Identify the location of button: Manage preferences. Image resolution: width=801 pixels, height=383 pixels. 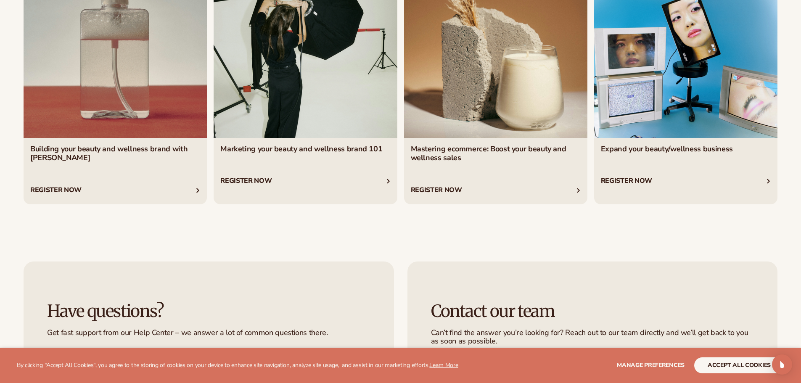
(650, 365).